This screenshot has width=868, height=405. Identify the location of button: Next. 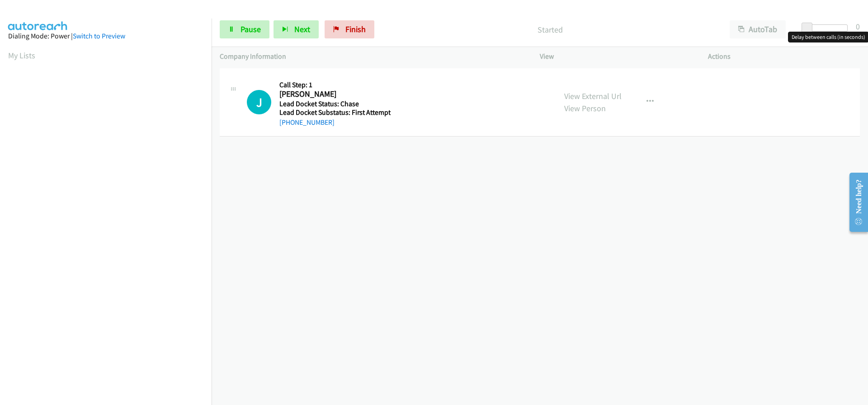
(296, 29).